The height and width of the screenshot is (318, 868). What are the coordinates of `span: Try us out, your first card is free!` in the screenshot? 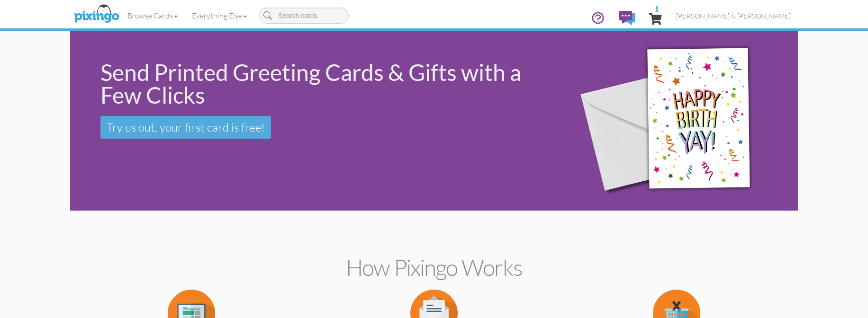 It's located at (185, 128).